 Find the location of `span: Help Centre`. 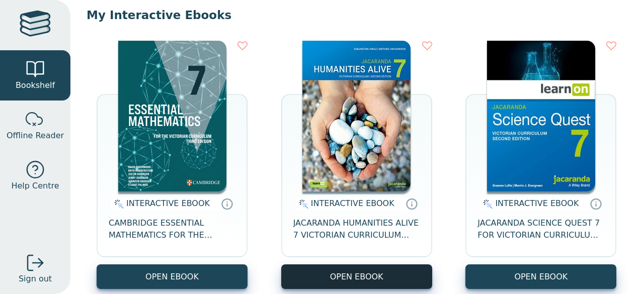

span: Help Centre is located at coordinates (34, 186).